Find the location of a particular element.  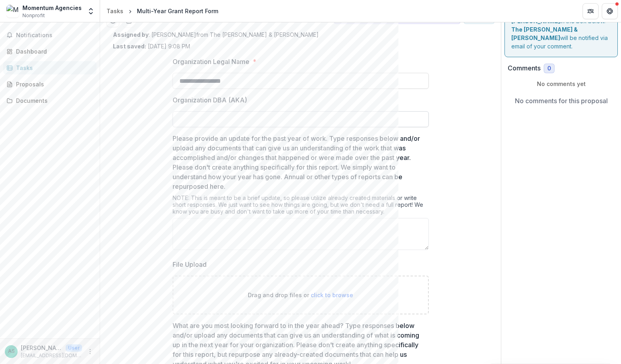

h2: Comments is located at coordinates (525, 68).